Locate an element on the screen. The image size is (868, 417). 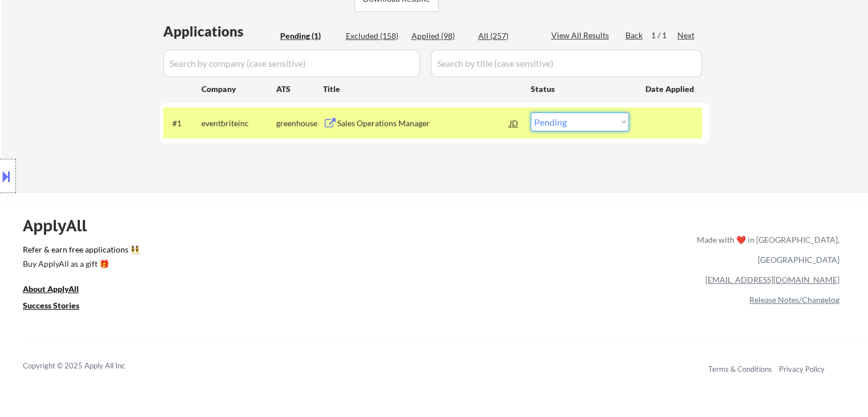
u: Success Stories is located at coordinates (51, 305).